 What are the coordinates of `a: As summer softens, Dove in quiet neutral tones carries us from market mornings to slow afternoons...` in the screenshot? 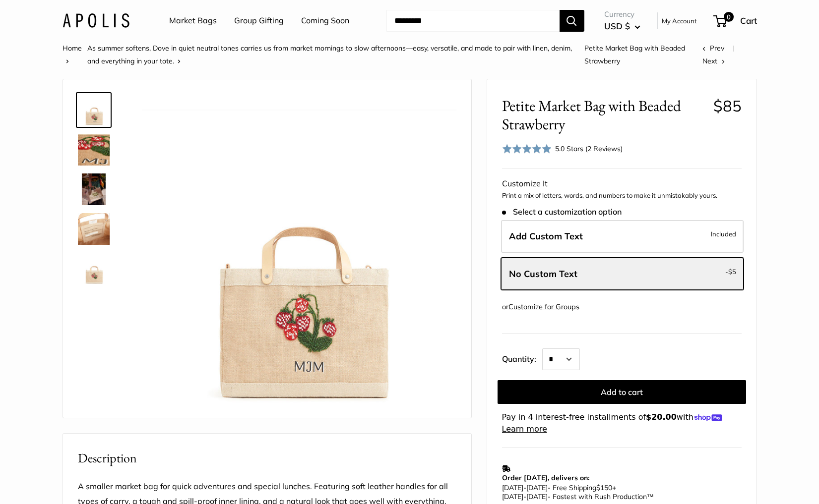 It's located at (329, 55).